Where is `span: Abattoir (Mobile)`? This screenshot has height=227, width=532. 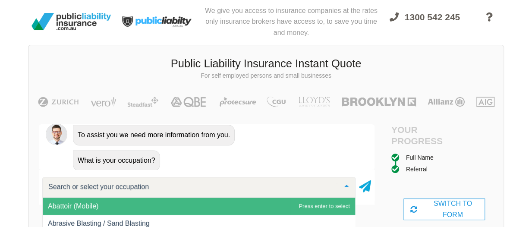 span: Abattoir (Mobile) is located at coordinates (73, 206).